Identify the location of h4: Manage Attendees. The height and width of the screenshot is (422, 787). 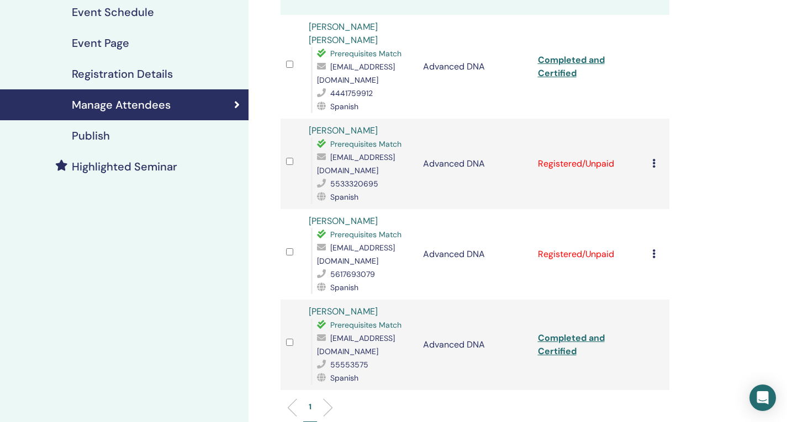
(121, 105).